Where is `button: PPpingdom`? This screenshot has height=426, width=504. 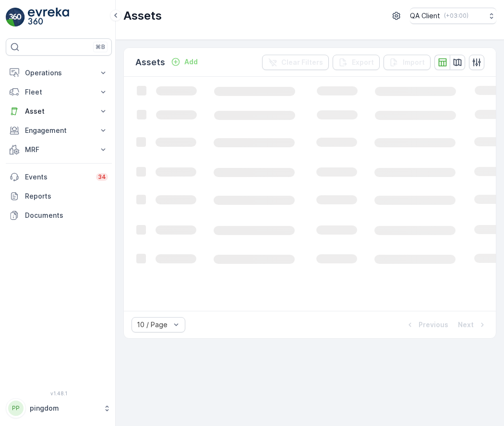 button: PPpingdom is located at coordinates (58, 409).